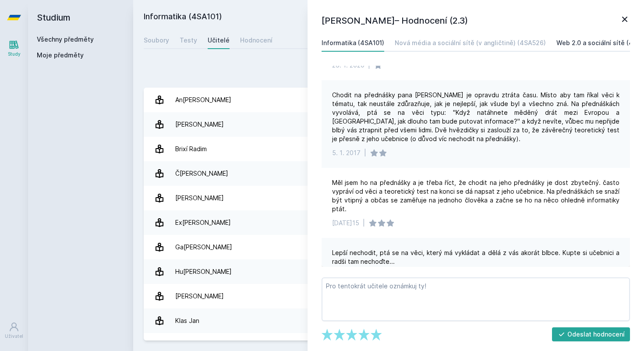 The width and height of the screenshot is (644, 351). I want to click on a: Soubory, so click(156, 40).